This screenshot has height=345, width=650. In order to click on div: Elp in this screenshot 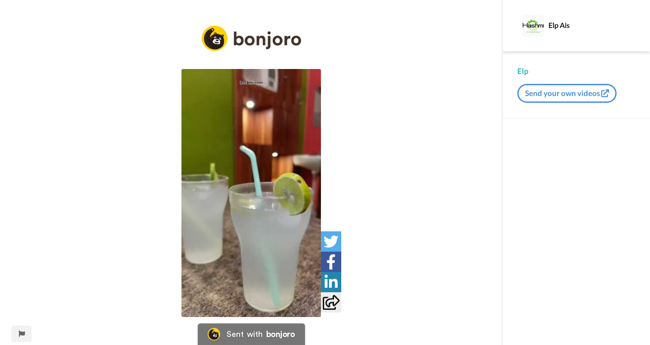, I will do `click(576, 71)`.